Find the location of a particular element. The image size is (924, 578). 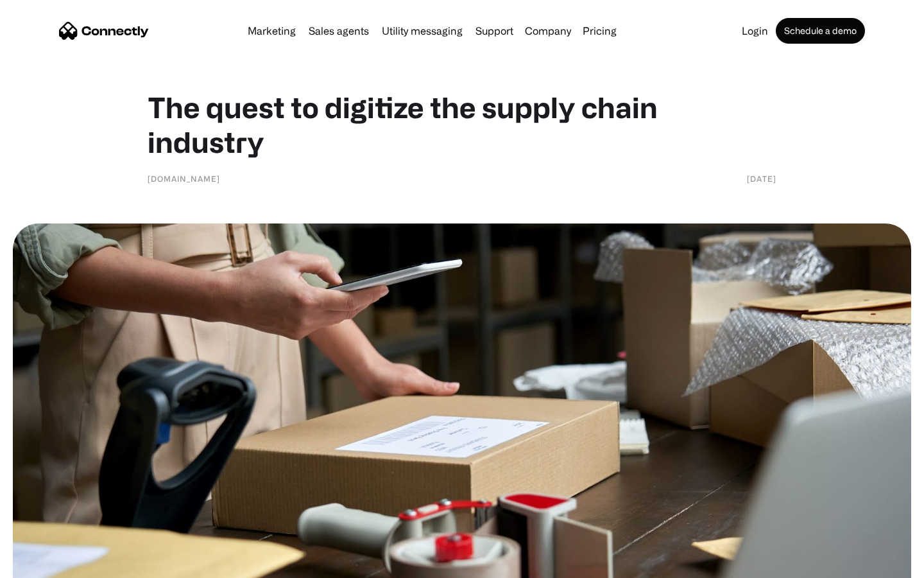

h1: The quest to digitize the supply chain industry is located at coordinates (462, 125).